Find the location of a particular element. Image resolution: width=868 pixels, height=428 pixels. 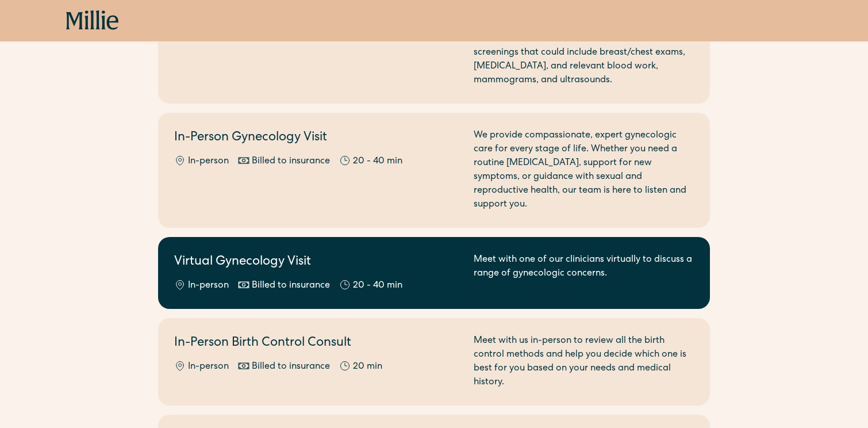

a: In-Person Gynecology VisitIn-personBilled to insurance20 - 40 minWe provide compassionate, expert... is located at coordinates (434, 170).